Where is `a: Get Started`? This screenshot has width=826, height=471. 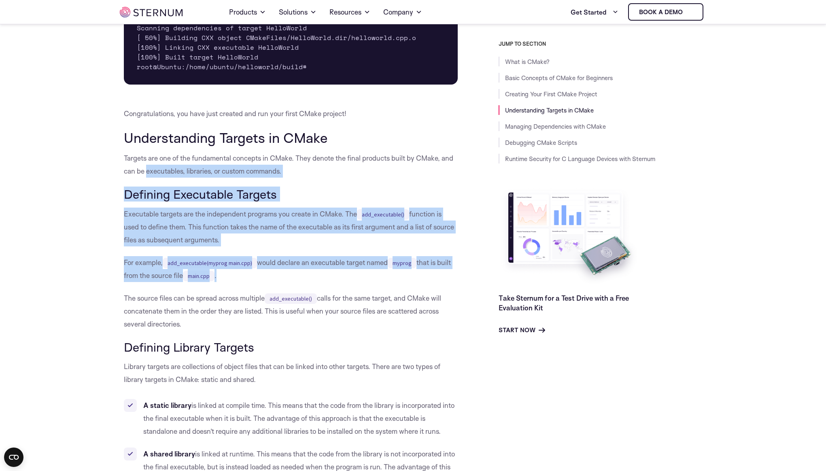
a: Get Started is located at coordinates (595, 12).